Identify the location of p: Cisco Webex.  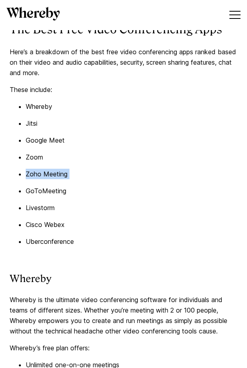
(131, 224).